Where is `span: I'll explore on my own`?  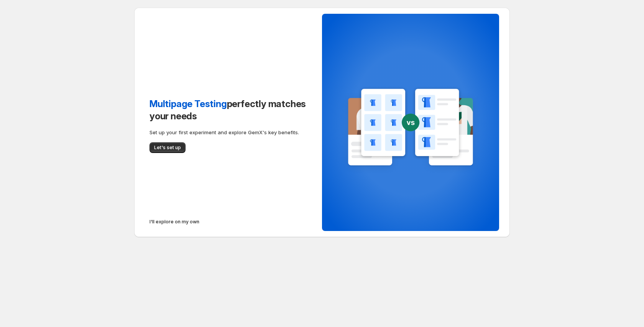 span: I'll explore on my own is located at coordinates (174, 222).